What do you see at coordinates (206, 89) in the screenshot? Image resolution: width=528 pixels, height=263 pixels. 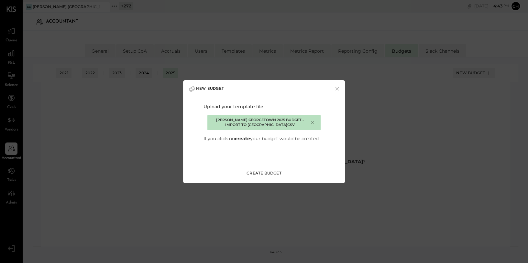 I see `h2: New Budget` at bounding box center [206, 89].